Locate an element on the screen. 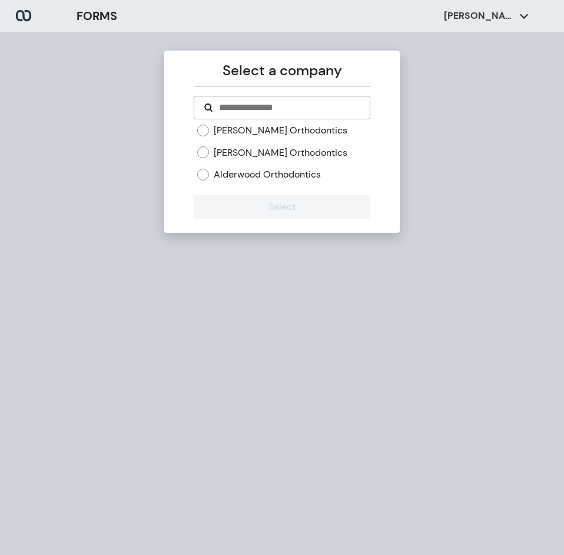 This screenshot has width=564, height=555. input: Search is located at coordinates (288, 108).